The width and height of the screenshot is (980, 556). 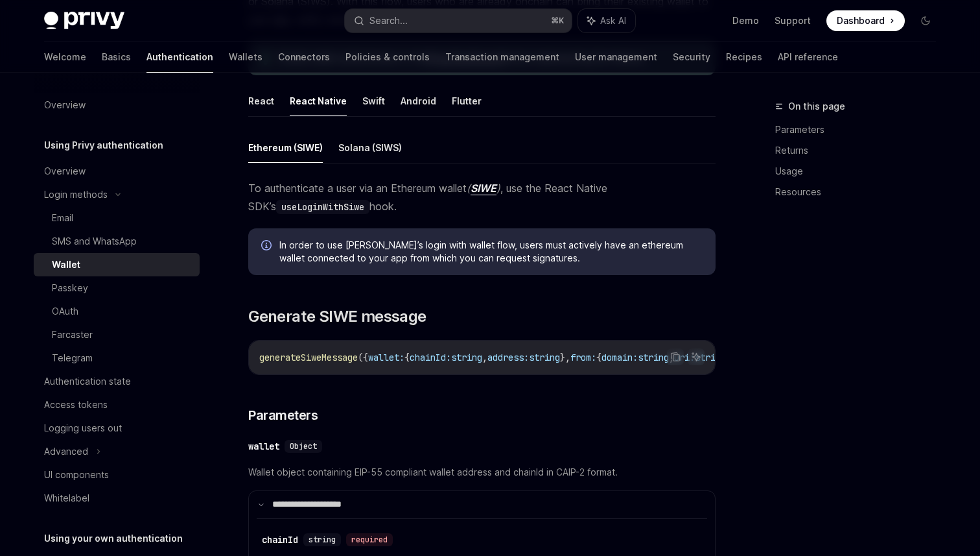 What do you see at coordinates (303, 446) in the screenshot?
I see `span: Object` at bounding box center [303, 446].